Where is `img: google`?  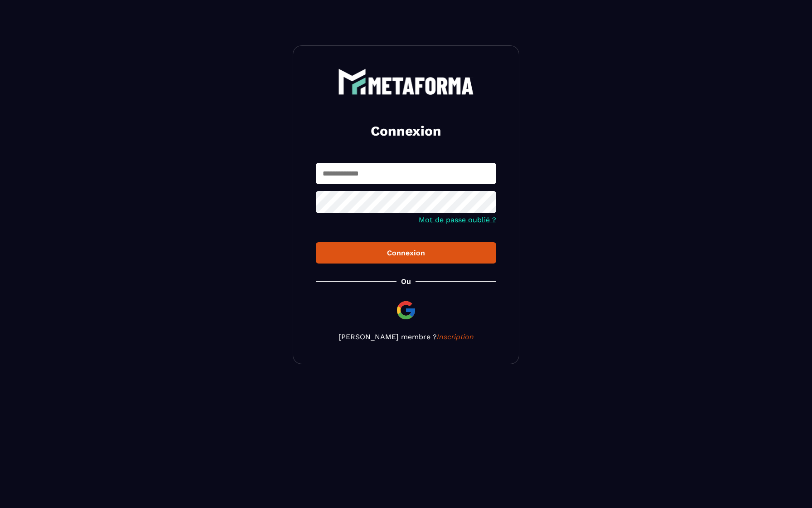
img: google is located at coordinates (406, 310).